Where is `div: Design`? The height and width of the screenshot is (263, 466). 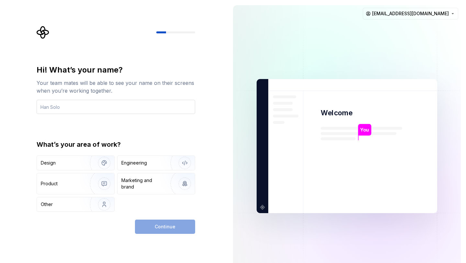 div: Design is located at coordinates (48, 163).